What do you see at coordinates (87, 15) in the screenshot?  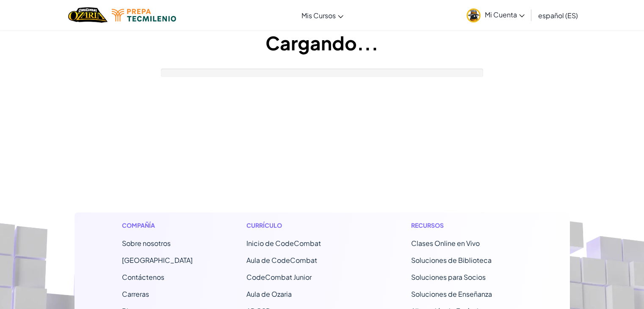 I see `img: Home` at bounding box center [87, 15].